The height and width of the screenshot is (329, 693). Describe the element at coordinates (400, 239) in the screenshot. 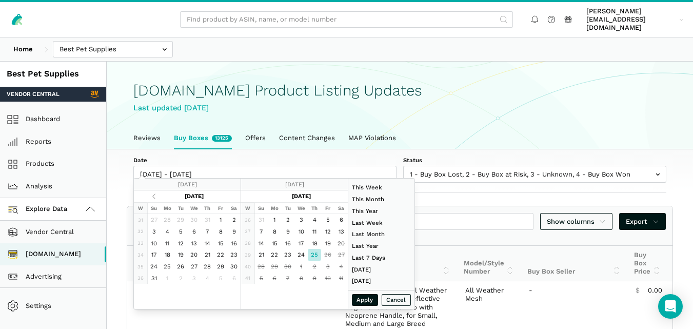

I see `div: Showing 1 to 10 of 13,125 buy boxes` at that location.